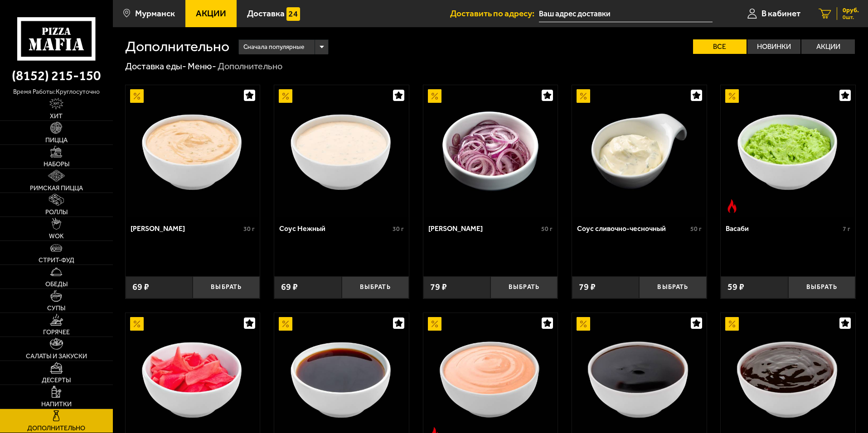 The image size is (868, 433). Describe the element at coordinates (788, 151) in the screenshot. I see `img: Васаби` at that location.